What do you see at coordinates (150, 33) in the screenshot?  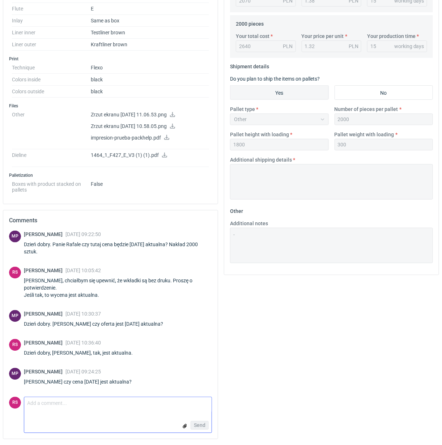 I see `dd: Testliner brown` at bounding box center [150, 33].